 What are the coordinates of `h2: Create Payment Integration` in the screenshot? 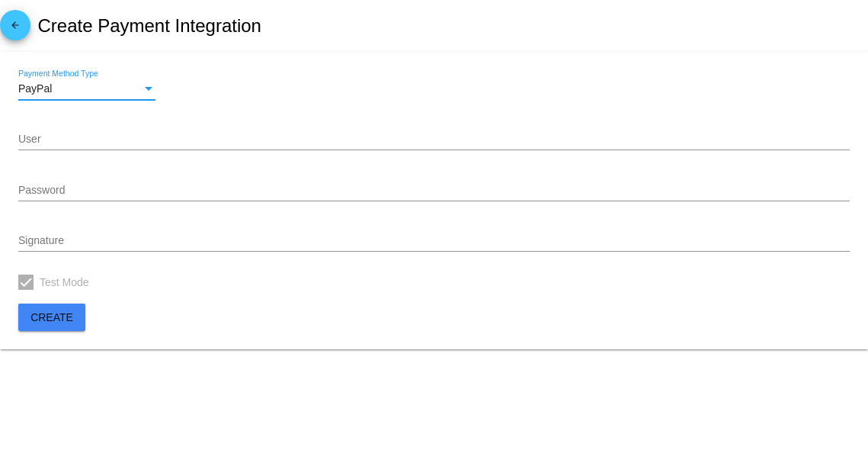 It's located at (149, 26).